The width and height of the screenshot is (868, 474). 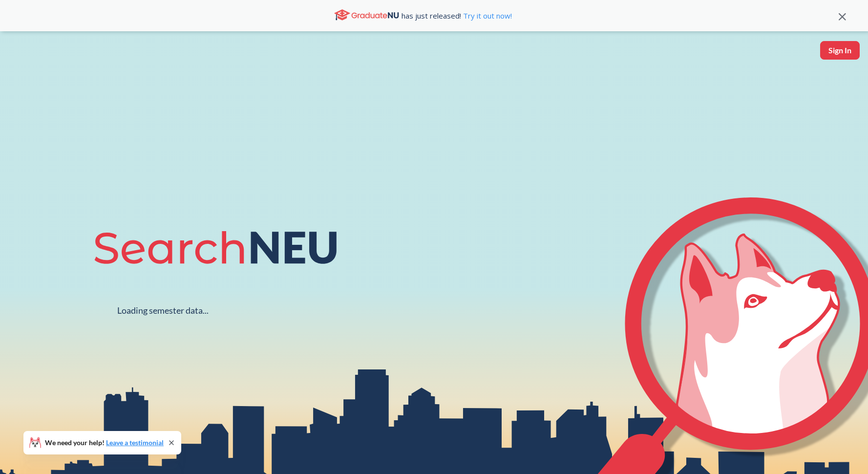 What do you see at coordinates (163, 310) in the screenshot?
I see `div: Loading semester data...` at bounding box center [163, 310].